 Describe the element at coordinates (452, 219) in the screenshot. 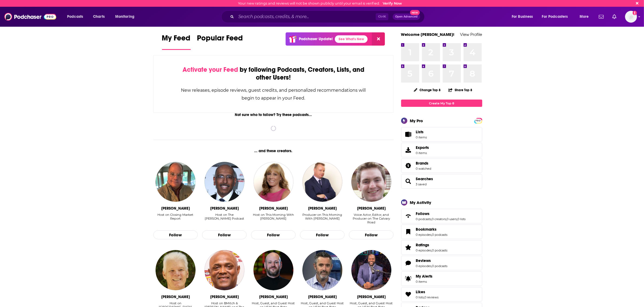

I see `a: 0 users` at that location.